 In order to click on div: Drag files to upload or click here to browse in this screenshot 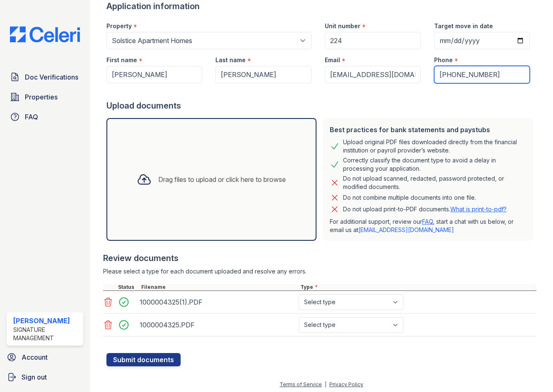, I will do `click(222, 179)`.